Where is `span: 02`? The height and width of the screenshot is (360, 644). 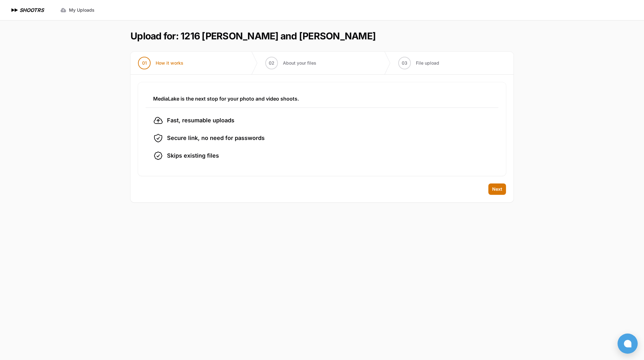
span: 02 is located at coordinates (272, 63).